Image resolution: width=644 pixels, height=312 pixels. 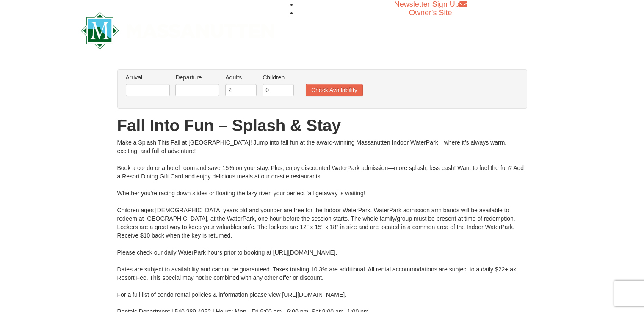 I want to click on img: Massanutten Resort Logo, so click(x=178, y=30).